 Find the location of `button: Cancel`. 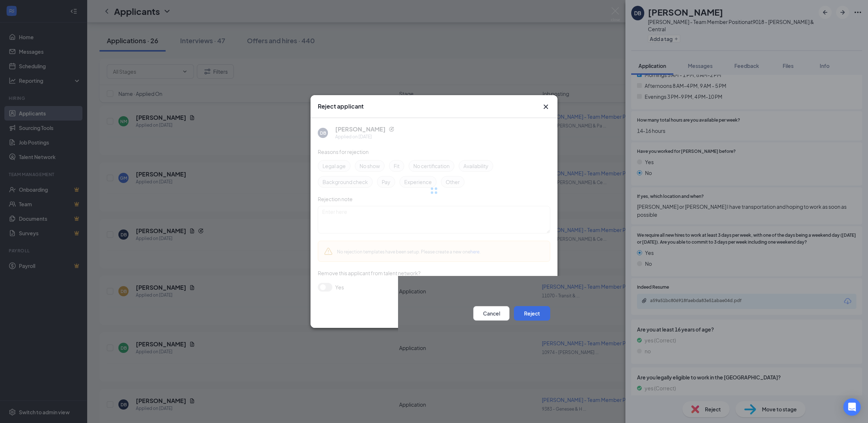

button: Cancel is located at coordinates (492, 313).